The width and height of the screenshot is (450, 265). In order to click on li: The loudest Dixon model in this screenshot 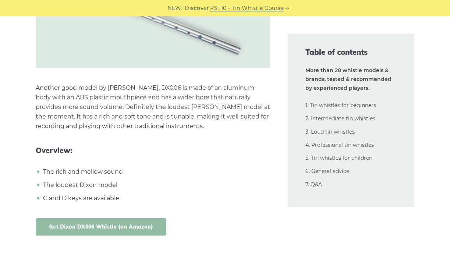, I will do `click(156, 185)`.